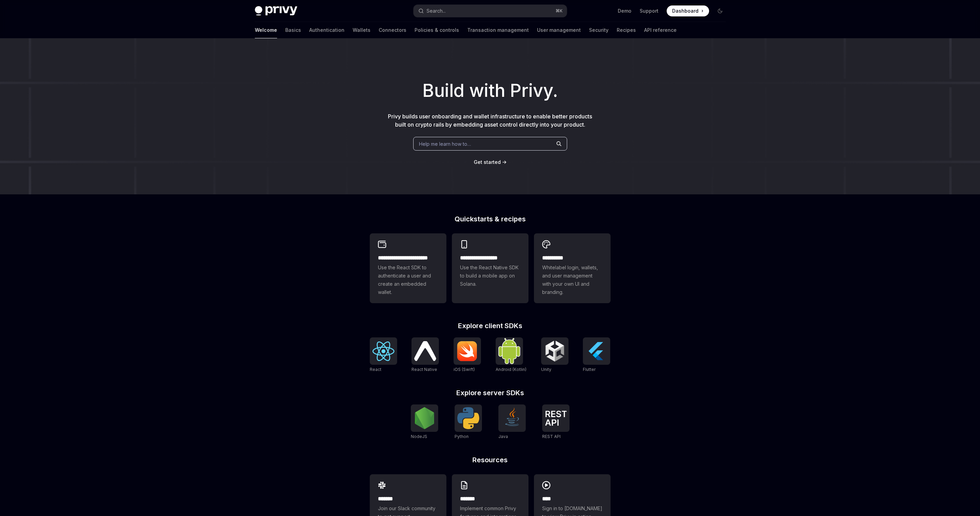 This screenshot has height=516, width=980. What do you see at coordinates (468, 422) in the screenshot?
I see `a: PythonPython` at bounding box center [468, 422].